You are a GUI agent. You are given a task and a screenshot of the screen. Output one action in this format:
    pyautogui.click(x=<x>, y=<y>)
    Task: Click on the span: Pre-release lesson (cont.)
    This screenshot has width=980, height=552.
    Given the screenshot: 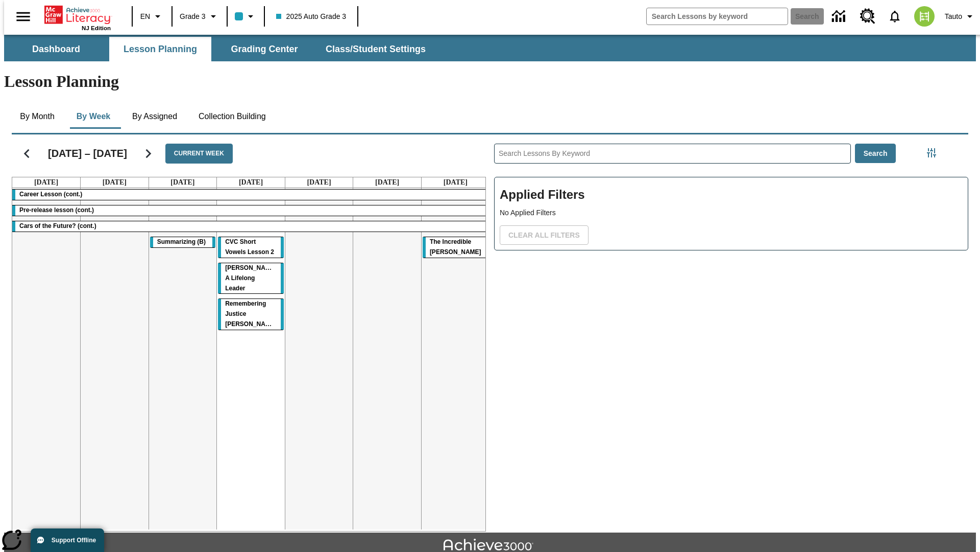 What is the action you would take?
    pyautogui.click(x=57, y=210)
    